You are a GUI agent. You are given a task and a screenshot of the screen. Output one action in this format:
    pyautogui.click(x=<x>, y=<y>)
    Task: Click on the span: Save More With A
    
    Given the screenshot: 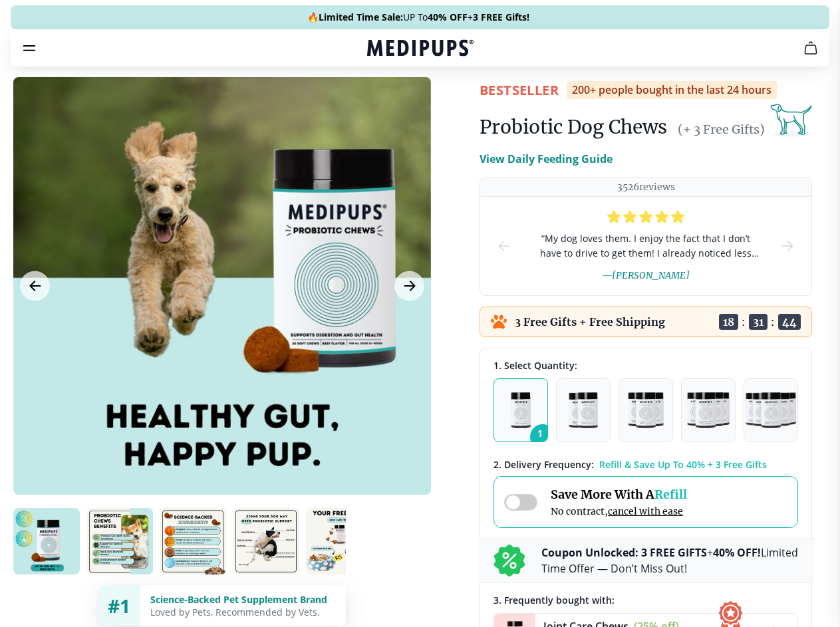 What is the action you would take?
    pyautogui.click(x=619, y=494)
    